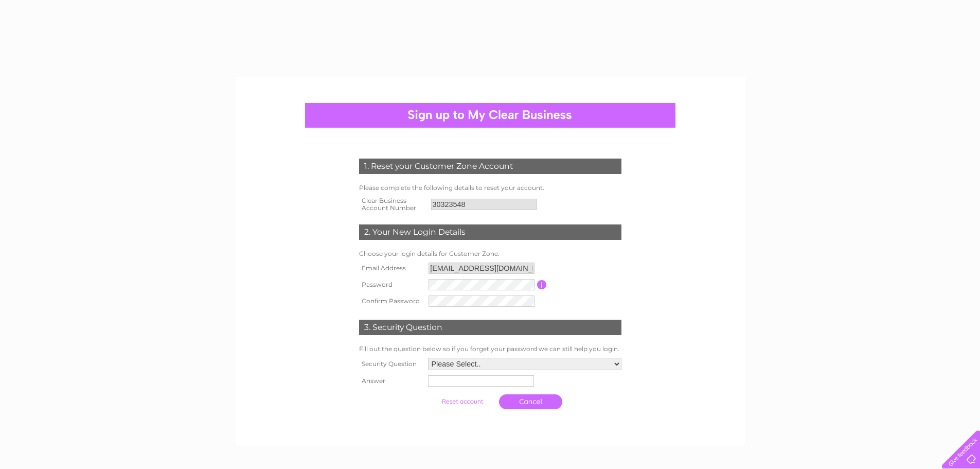  Describe the element at coordinates (490, 232) in the screenshot. I see `div: 2. Your New Login Details` at that location.